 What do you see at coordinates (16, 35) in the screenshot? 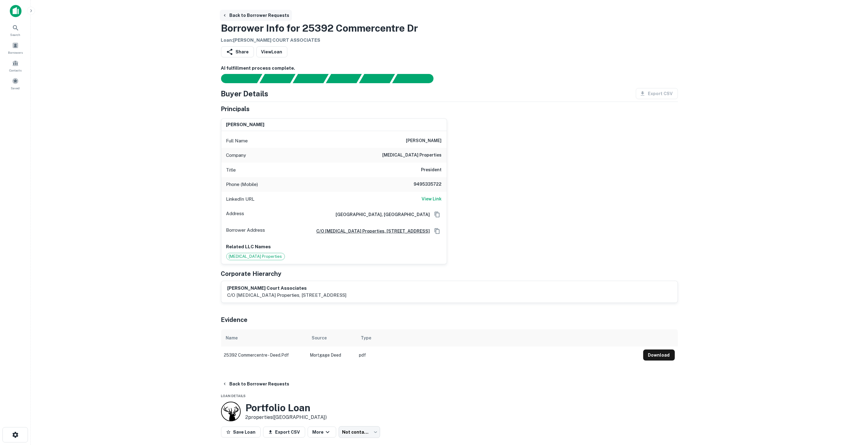
I see `span: Search` at bounding box center [16, 35].